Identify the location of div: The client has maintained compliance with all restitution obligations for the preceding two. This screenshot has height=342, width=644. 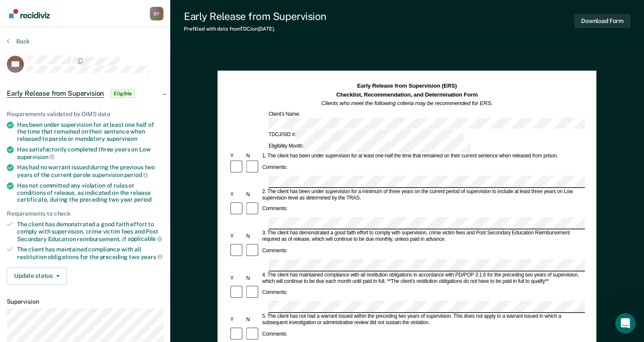
(90, 253).